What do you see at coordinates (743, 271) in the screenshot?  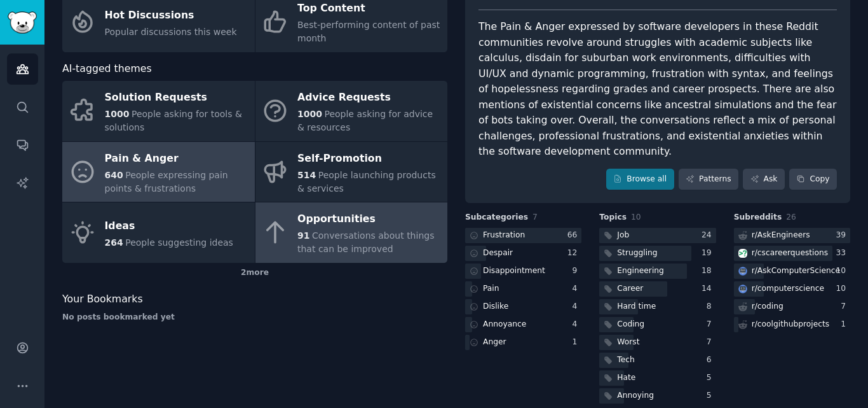 I see `img: AskComputerScience` at bounding box center [743, 271].